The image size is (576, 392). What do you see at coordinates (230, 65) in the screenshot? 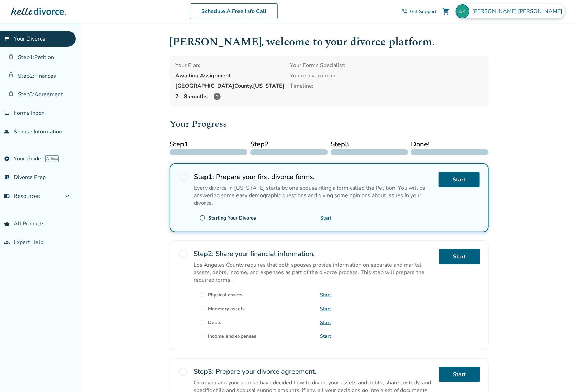
I see `div: Your Plan:` at bounding box center [230, 65].